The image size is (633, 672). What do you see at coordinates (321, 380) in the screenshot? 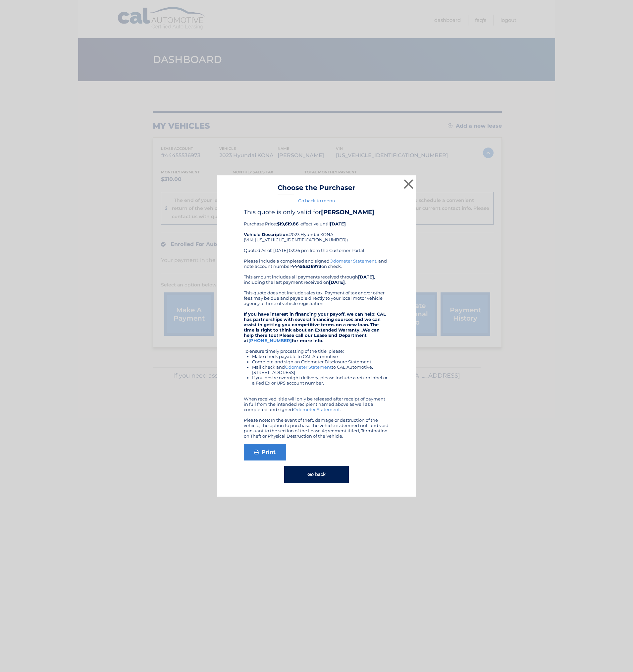
I see `li: If you desire overnight delivery, please include a return label or a Fed Ex or UPS account number.` at bounding box center [321, 380].